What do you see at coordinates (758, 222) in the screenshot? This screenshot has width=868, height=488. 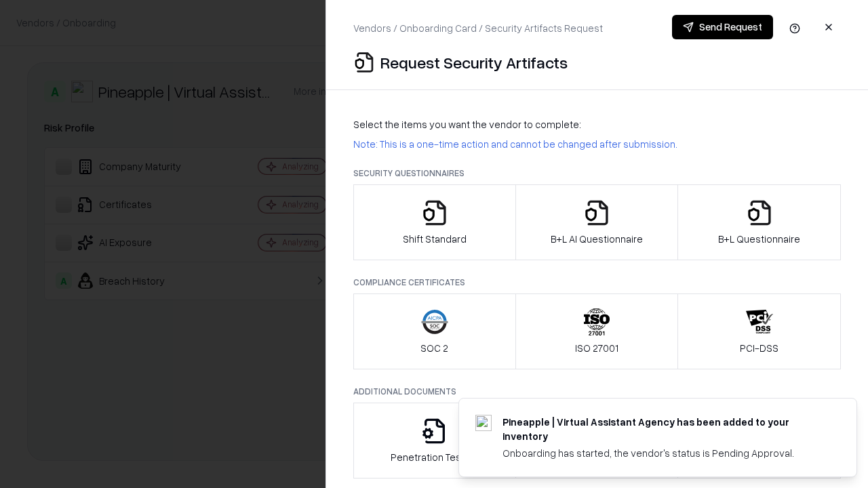 I see `button: B+L Questionnaire` at bounding box center [758, 222].